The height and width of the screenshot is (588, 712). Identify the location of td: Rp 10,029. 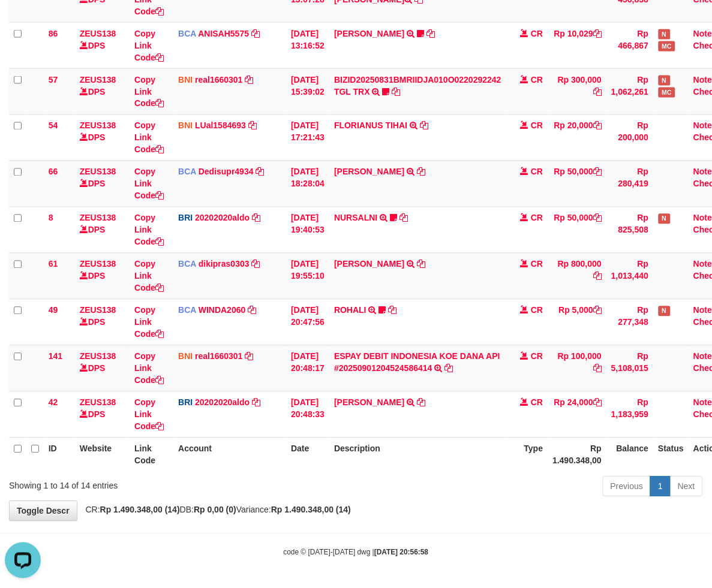
(578, 45).